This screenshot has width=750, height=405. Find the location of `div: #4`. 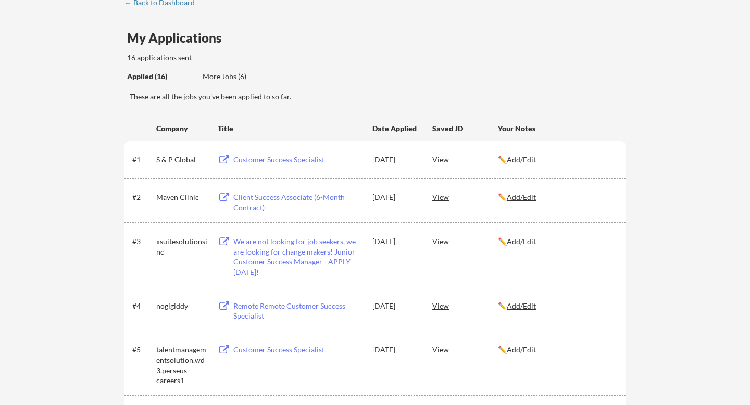

div: #4 is located at coordinates (142, 306).